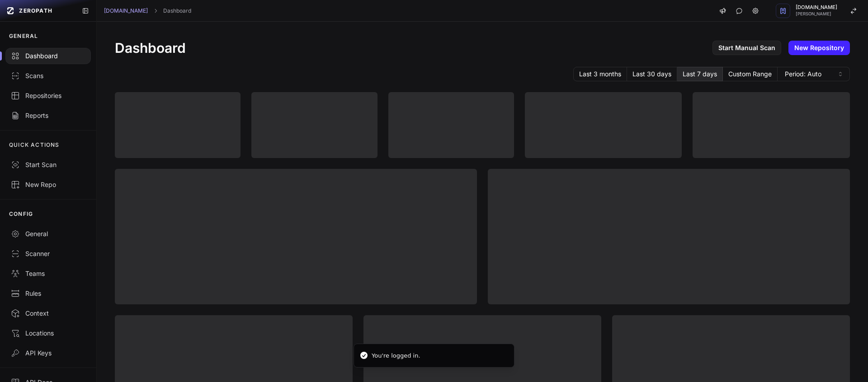 The width and height of the screenshot is (868, 382). I want to click on span: Period: Auto, so click(803, 74).